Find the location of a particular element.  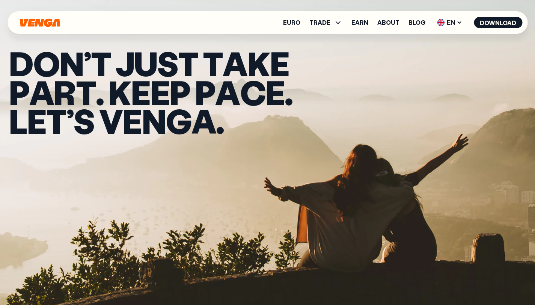

span: N is located at coordinates (71, 63).